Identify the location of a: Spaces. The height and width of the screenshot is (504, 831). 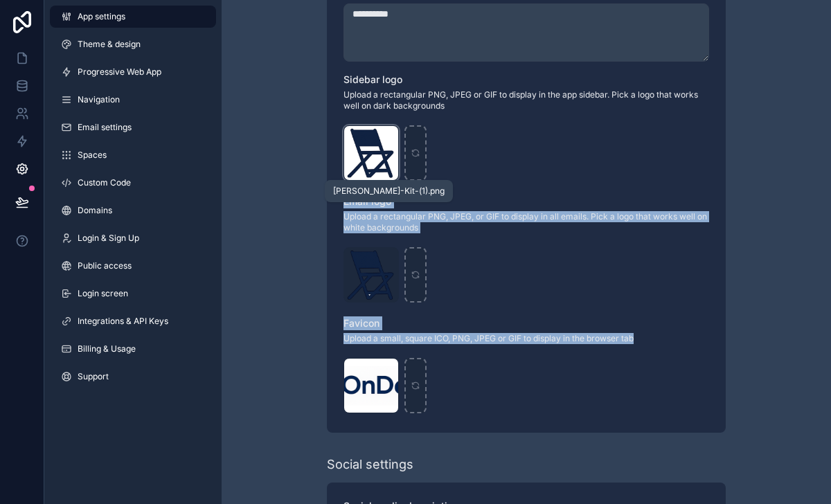
(133, 155).